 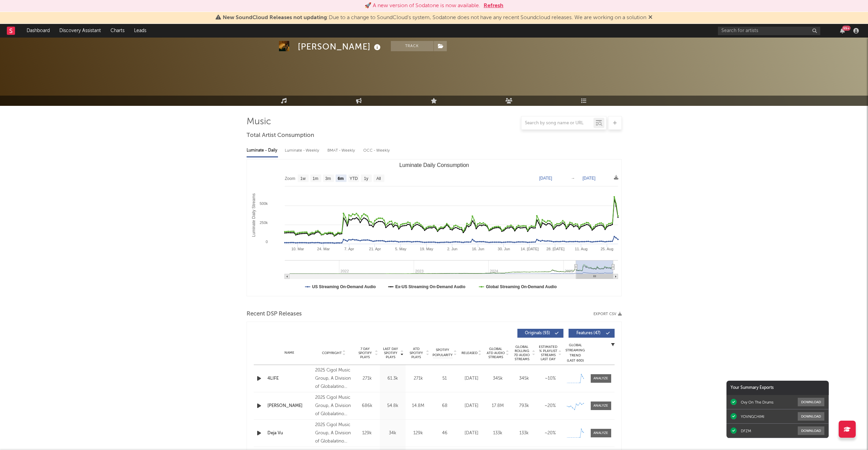 What do you see at coordinates (843, 30) in the screenshot?
I see `button: 99+` at bounding box center [843, 30].